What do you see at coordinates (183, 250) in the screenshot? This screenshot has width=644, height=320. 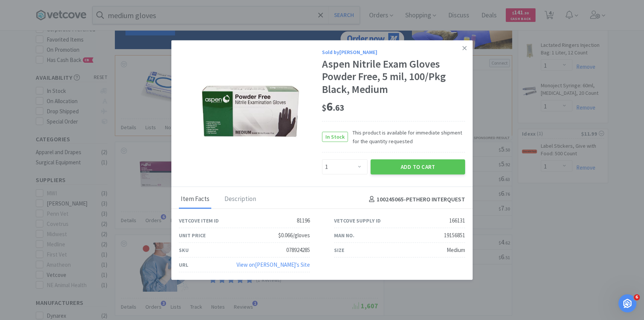 I see `div: SKU` at bounding box center [183, 250].